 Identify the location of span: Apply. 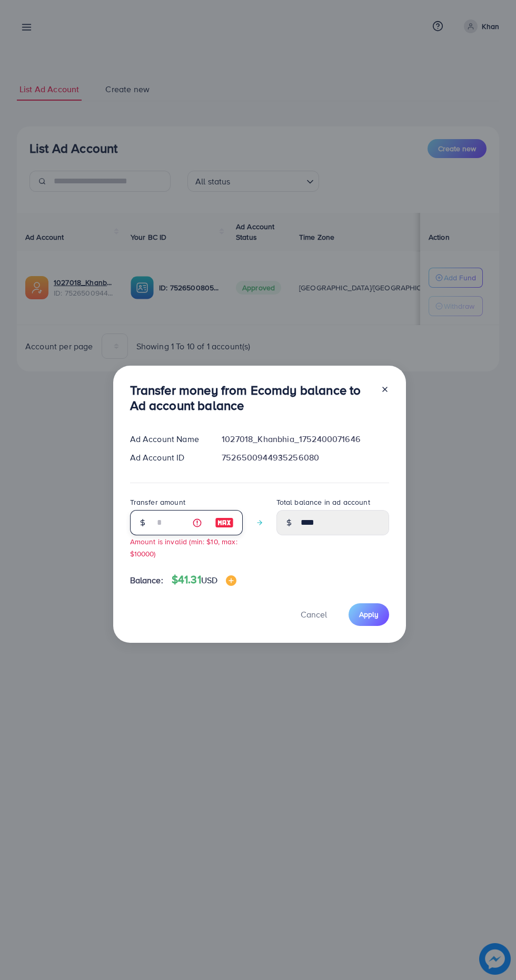
(368, 614).